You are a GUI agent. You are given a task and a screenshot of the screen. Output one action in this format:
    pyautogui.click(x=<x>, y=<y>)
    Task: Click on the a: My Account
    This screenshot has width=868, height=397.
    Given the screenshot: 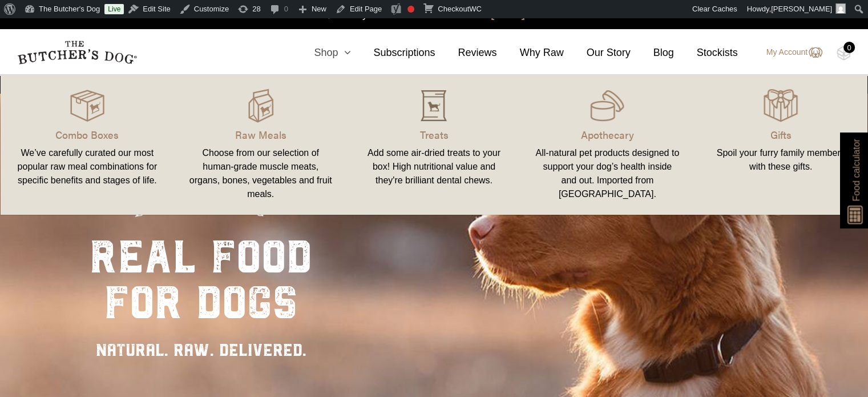 What is the action you would take?
    pyautogui.click(x=789, y=52)
    